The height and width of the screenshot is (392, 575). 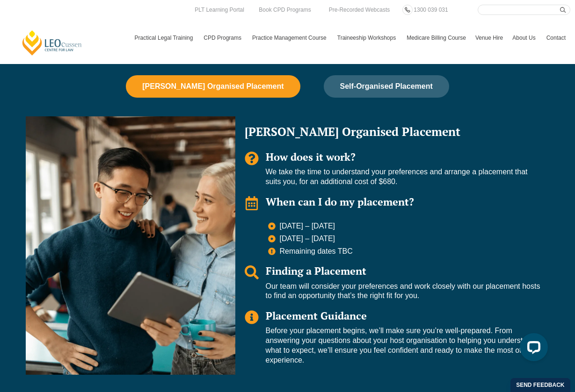 What do you see at coordinates (367, 38) in the screenshot?
I see `a: Traineeship Workshops` at bounding box center [367, 38].